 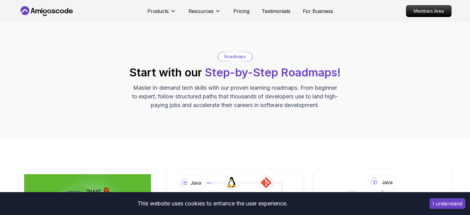 I want to click on div: This website uses cookies to enhance the user experience., so click(x=212, y=203).